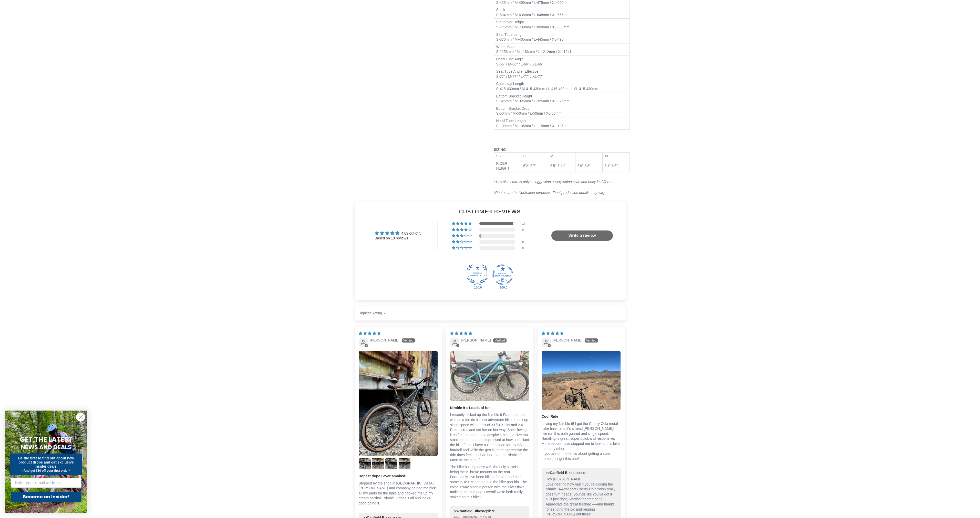 Image resolution: width=980 pixels, height=518 pixels. I want to click on button: Close dialog, so click(80, 417).